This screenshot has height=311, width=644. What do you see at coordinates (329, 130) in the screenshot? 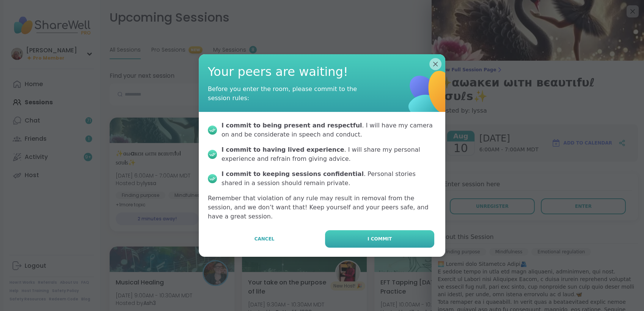
I see `div: . I will have my camera on and be considerate in speech and conduct.` at bounding box center [329, 130].